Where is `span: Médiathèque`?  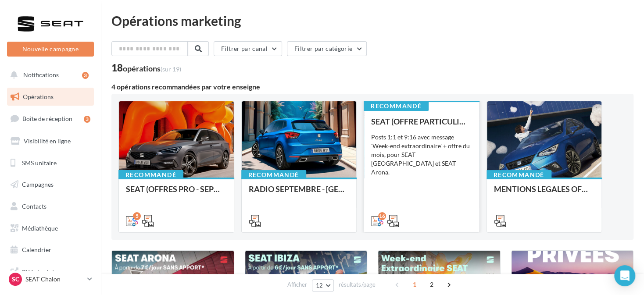 span: Médiathèque is located at coordinates (40, 228).